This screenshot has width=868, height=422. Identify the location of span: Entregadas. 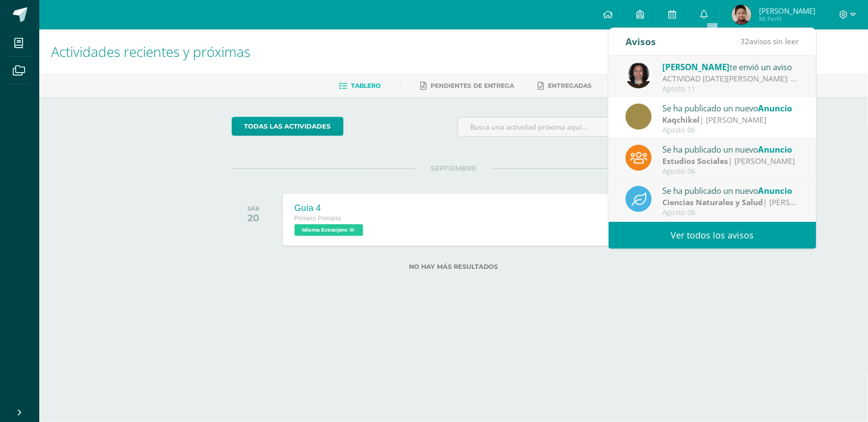
(570, 85).